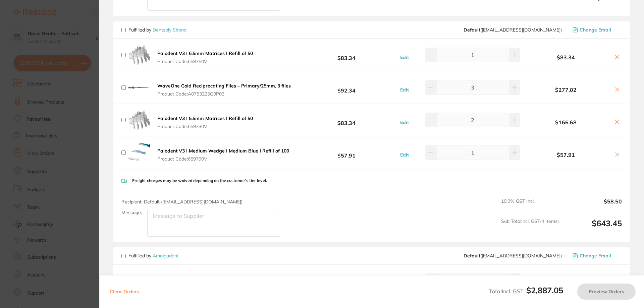  I want to click on b: WaveOne Gold Reciprocating Files – Primary/25mm, 3 files, so click(224, 86).